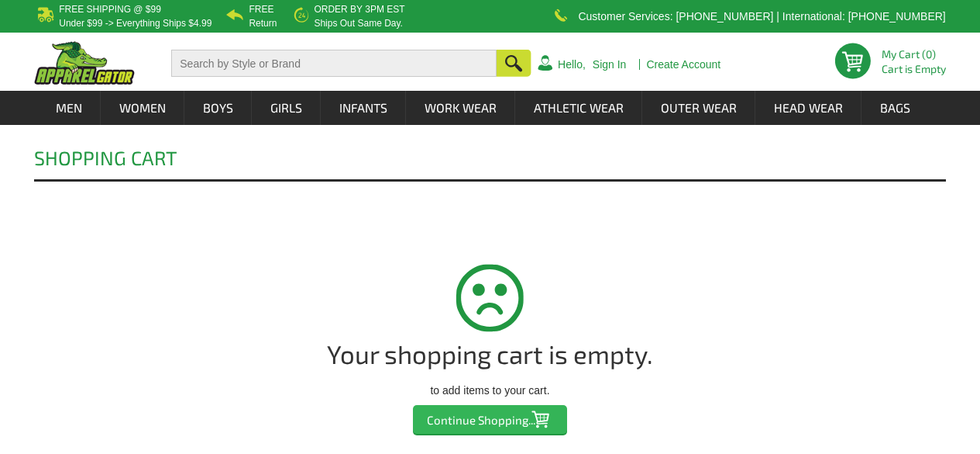  I want to click on span: Cart is Empty, so click(914, 69).